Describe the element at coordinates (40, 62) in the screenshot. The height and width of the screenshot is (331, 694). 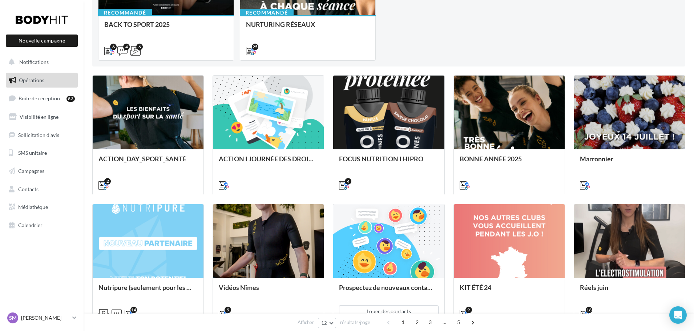
I see `button: Notifications` at that location.